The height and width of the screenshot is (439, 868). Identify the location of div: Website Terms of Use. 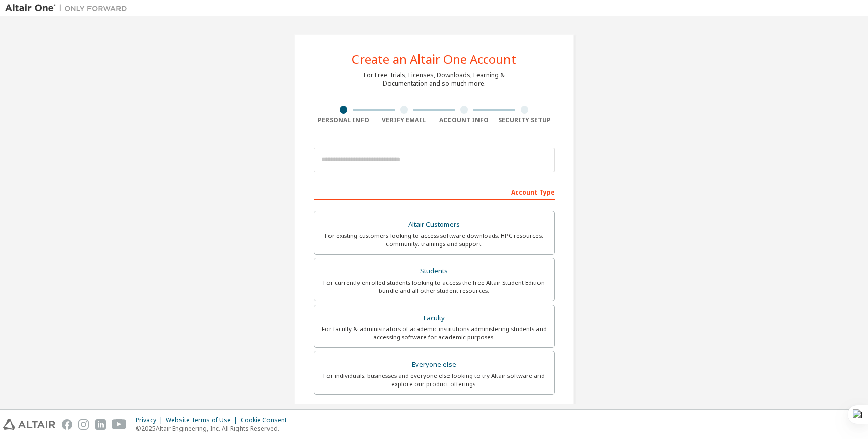
(203, 420).